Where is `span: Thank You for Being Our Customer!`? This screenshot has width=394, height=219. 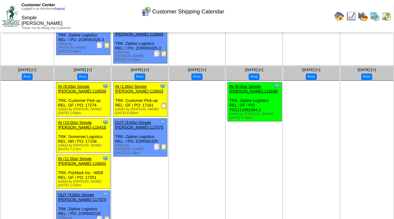 span: Thank You for Being Our Customer! is located at coordinates (46, 28).